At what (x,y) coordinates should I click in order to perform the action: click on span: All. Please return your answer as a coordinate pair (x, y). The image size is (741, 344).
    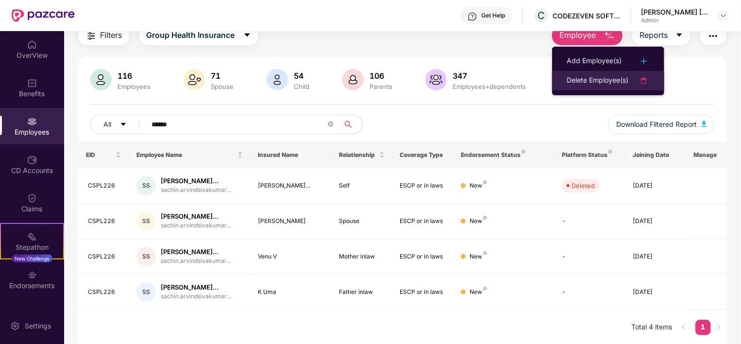
    Looking at the image, I should click on (107, 124).